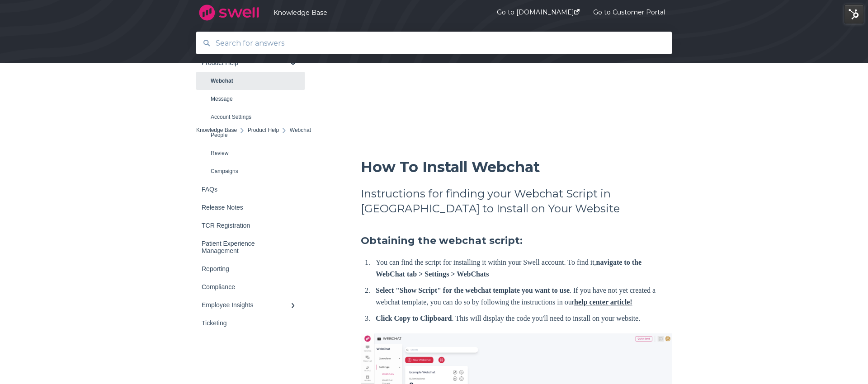 This screenshot has height=384, width=868. What do you see at coordinates (229, 12) in the screenshot?
I see `img: company logo` at bounding box center [229, 12].